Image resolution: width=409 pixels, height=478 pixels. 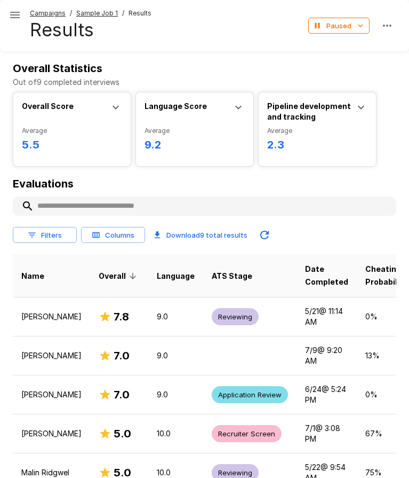 What do you see at coordinates (250, 394) in the screenshot?
I see `span: Application Review` at bounding box center [250, 394].